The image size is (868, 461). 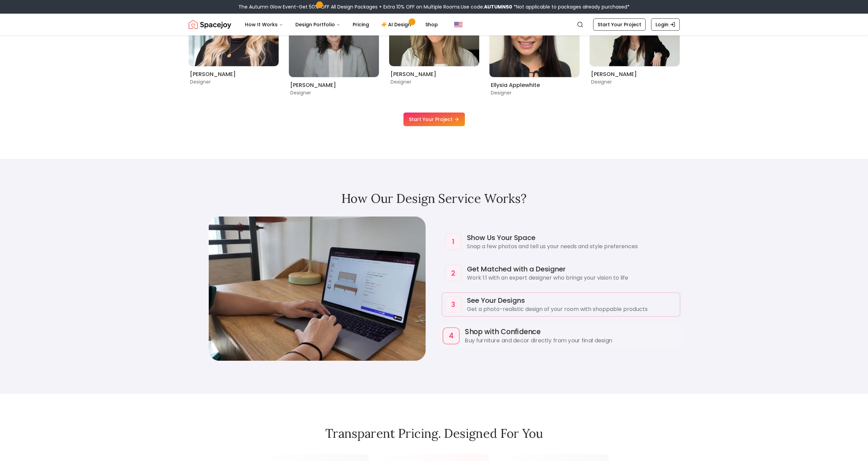 What do you see at coordinates (571, 7) in the screenshot?
I see `span: *Not applicable to packages already purchased*` at bounding box center [571, 7].